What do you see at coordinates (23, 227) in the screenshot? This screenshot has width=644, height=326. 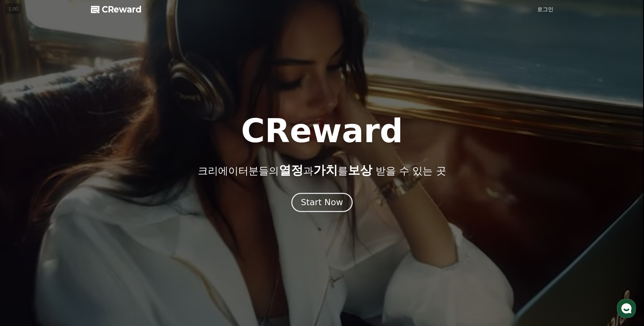 I see `span: 홈` at bounding box center [23, 227].